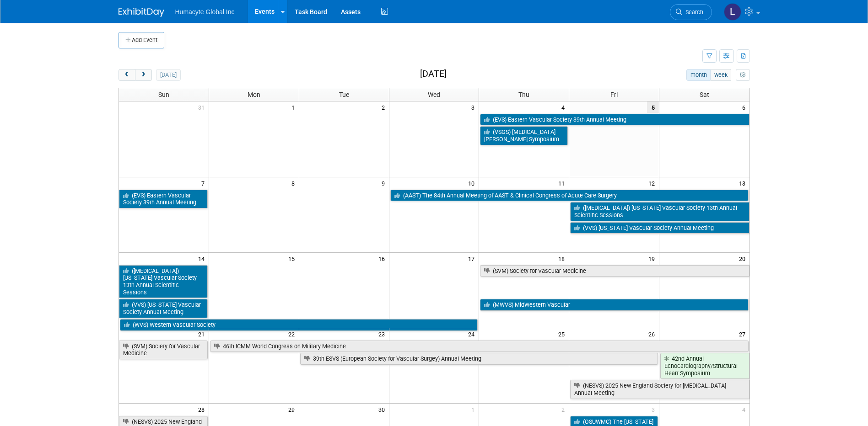 The width and height of the screenshot is (868, 426). I want to click on span: 31, so click(203, 107).